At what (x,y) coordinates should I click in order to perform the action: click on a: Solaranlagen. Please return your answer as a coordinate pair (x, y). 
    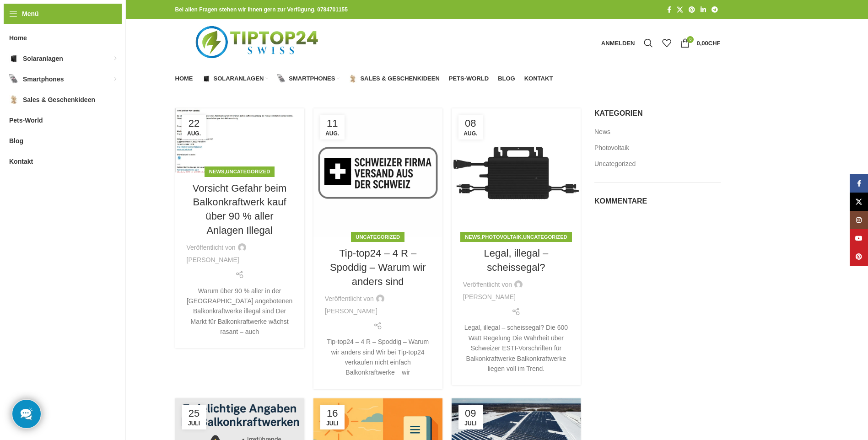
    Looking at the image, I should click on (235, 79).